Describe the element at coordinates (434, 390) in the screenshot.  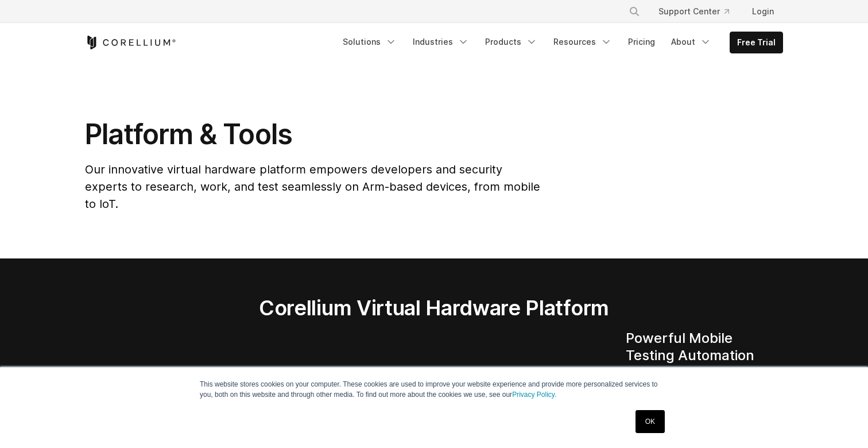
I see `p: This website stores cookies on your computer. These cookies are used to improve your website expe...` at that location.